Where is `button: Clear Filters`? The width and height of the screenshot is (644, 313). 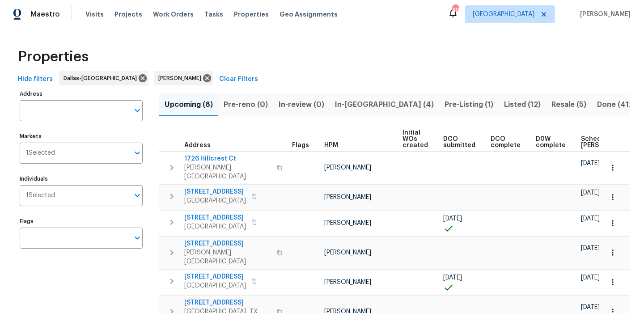
button: Clear Filters is located at coordinates (238, 79).